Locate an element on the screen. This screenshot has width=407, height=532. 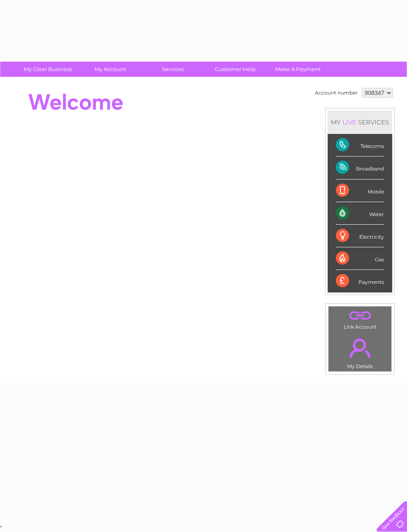
td: Link Account is located at coordinates (360, 319).